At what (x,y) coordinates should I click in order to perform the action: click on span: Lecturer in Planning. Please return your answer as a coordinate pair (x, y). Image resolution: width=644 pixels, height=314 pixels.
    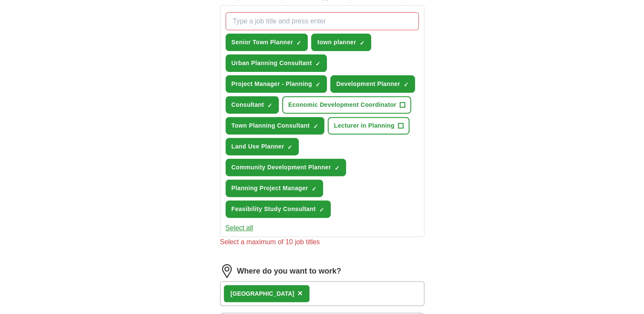
    Looking at the image, I should click on (364, 126).